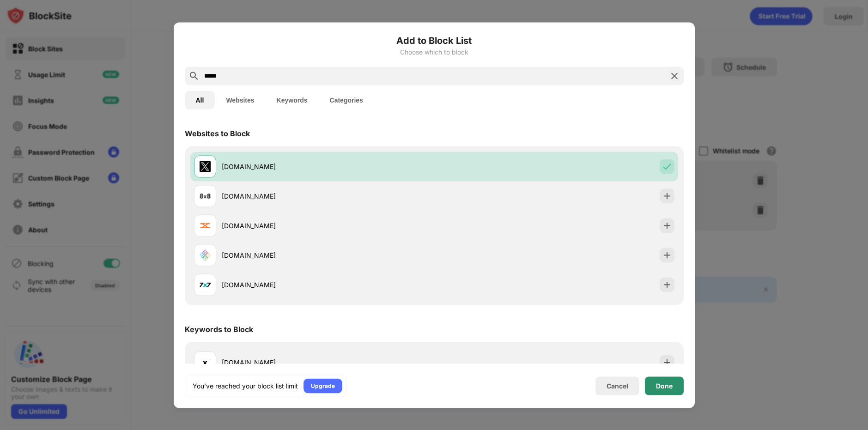 This screenshot has height=430, width=868. What do you see at coordinates (674, 76) in the screenshot?
I see `img: search-close` at bounding box center [674, 76].